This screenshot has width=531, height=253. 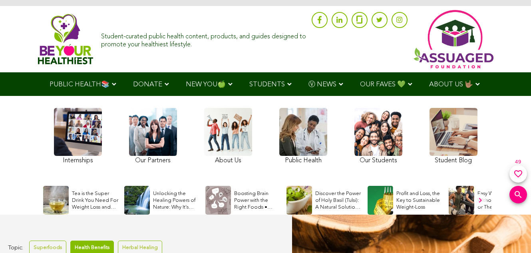 What do you see at coordinates (204, 39) in the screenshot?
I see `div: Student-curated public health content, products, and guides designed to promote your healthiest l...` at bounding box center [204, 39].